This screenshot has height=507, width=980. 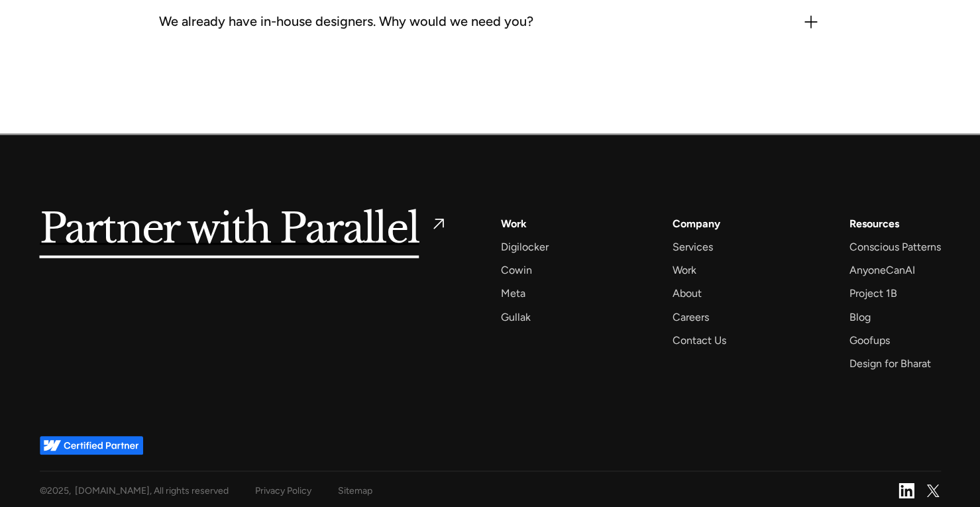 What do you see at coordinates (515, 316) in the screenshot?
I see `div: Gullak` at bounding box center [515, 316].